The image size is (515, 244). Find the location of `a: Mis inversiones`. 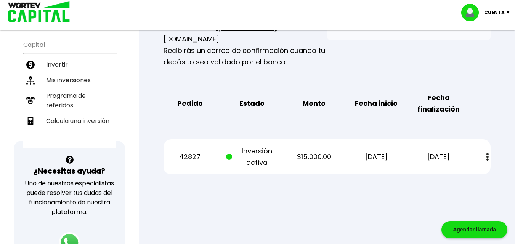

a: Mis inversiones is located at coordinates (69, 80).